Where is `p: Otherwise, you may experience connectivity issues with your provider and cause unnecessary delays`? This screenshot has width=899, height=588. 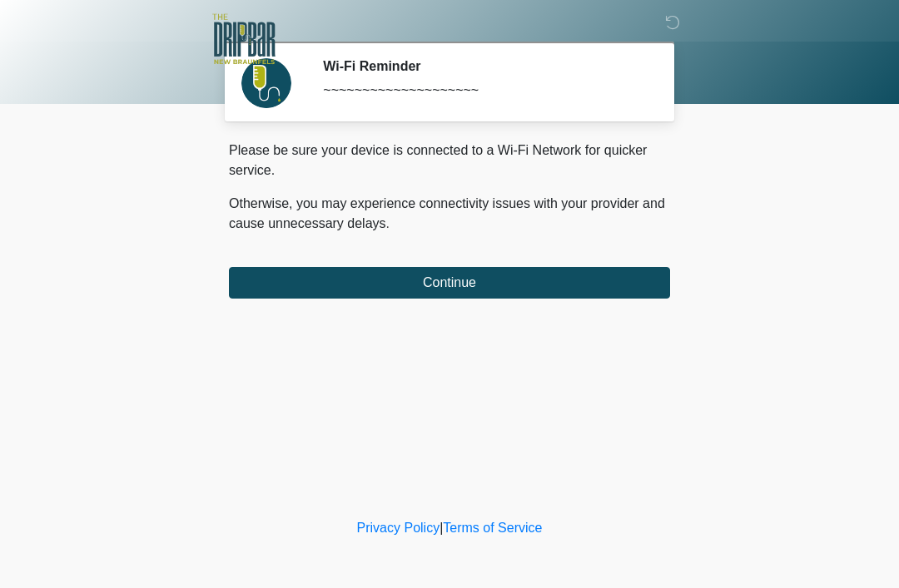
p: Otherwise, you may experience connectivity issues with your provider and cause unnecessary delays is located at coordinates (450, 214).